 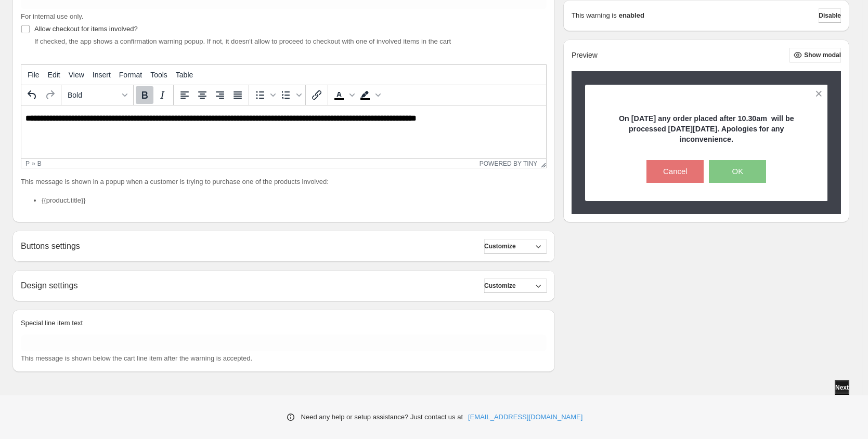 I want to click on span: Bold, so click(x=93, y=95).